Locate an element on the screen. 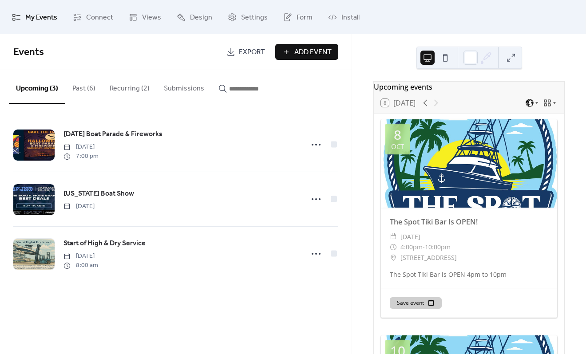 The image size is (586, 354). a: Design is located at coordinates (194, 17).